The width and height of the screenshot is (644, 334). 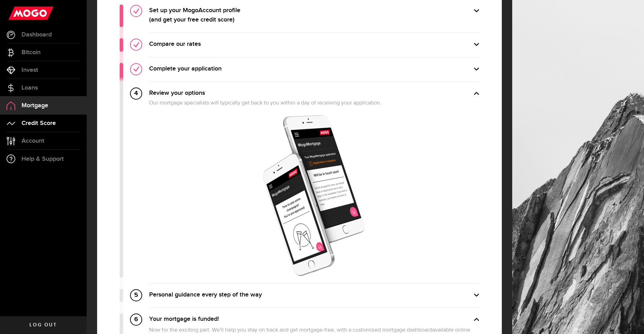 What do you see at coordinates (30, 70) in the screenshot?
I see `span: Invest` at bounding box center [30, 70].